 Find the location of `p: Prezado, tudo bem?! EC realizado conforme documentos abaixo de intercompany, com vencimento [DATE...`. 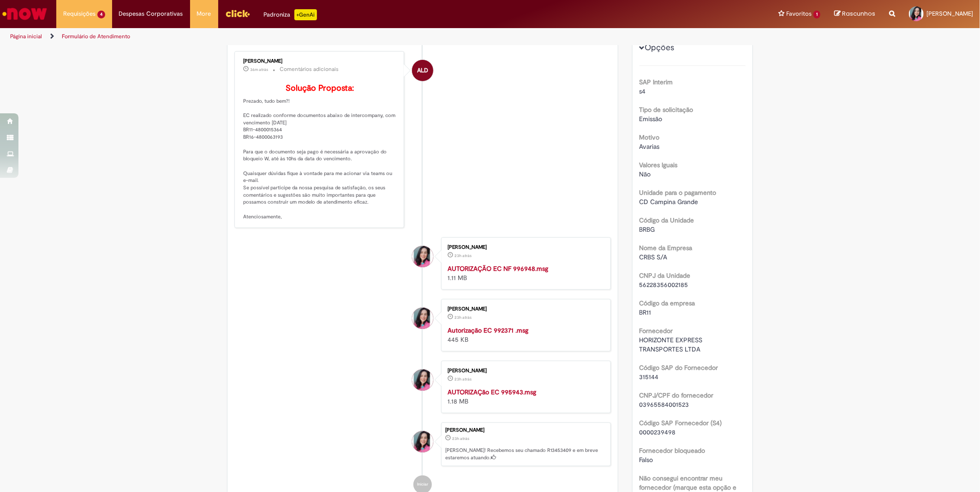

p: Prezado, tudo bem?! EC realizado conforme documentos abaixo de intercompany, com vencimento [DATE... is located at coordinates (319, 152).